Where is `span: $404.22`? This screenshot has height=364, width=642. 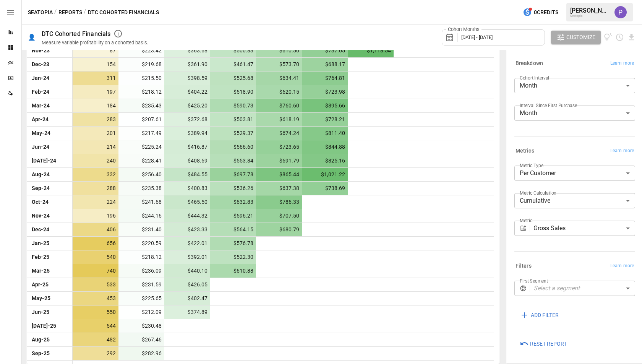 span: $404.22 is located at coordinates (188, 92).